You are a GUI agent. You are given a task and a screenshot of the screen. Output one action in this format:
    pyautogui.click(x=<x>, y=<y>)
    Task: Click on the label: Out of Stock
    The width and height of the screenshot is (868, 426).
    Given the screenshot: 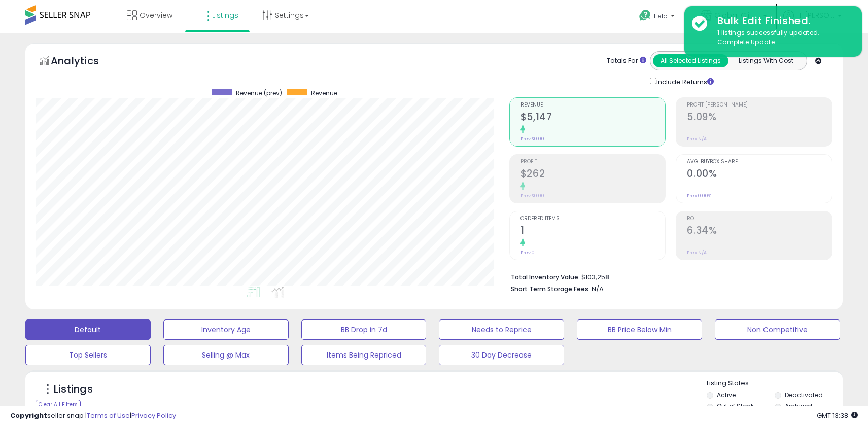 What is the action you would take?
    pyautogui.click(x=735, y=406)
    